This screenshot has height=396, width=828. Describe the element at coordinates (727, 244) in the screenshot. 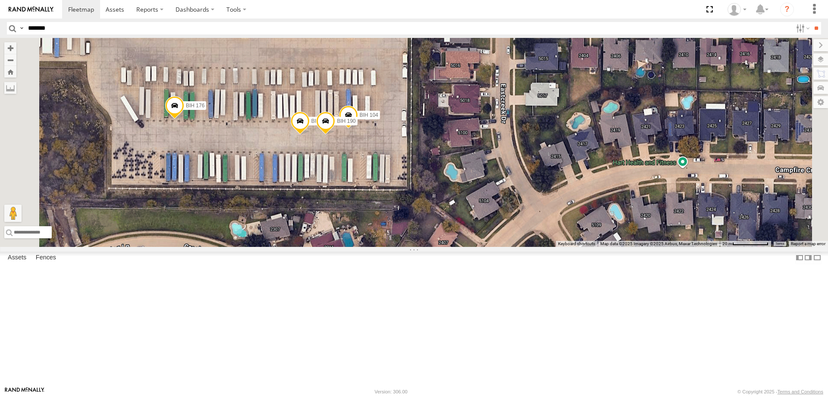

I see `span: 20 m` at that location.